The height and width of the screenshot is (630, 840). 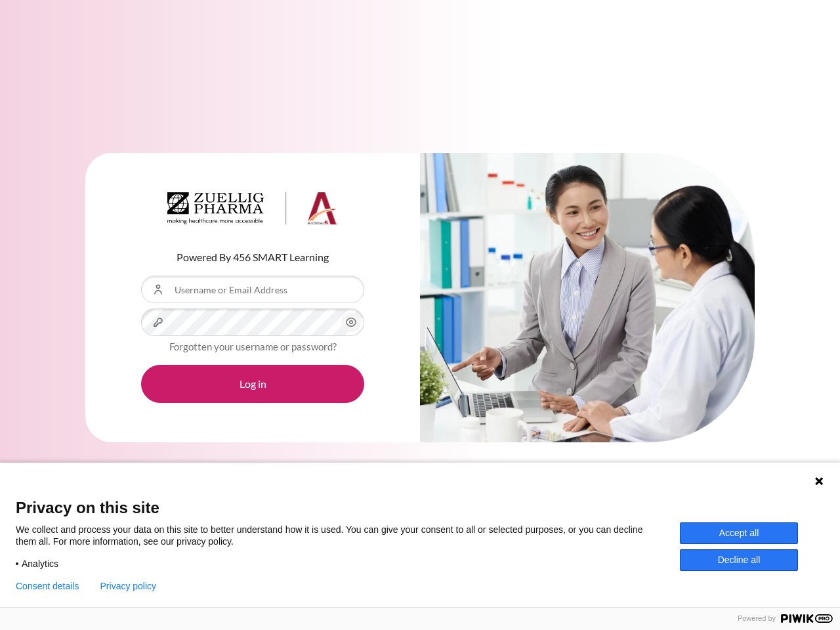 I want to click on img: Architeck, so click(x=252, y=209).